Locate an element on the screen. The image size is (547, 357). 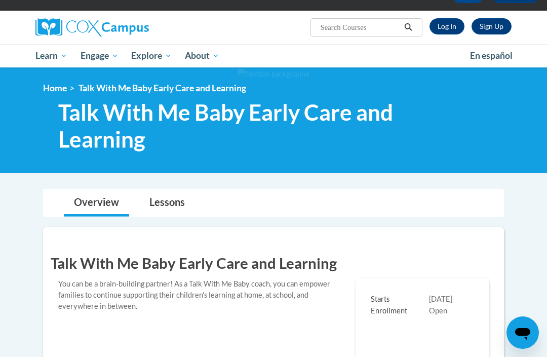
img: Cox Campus is located at coordinates (92, 27).